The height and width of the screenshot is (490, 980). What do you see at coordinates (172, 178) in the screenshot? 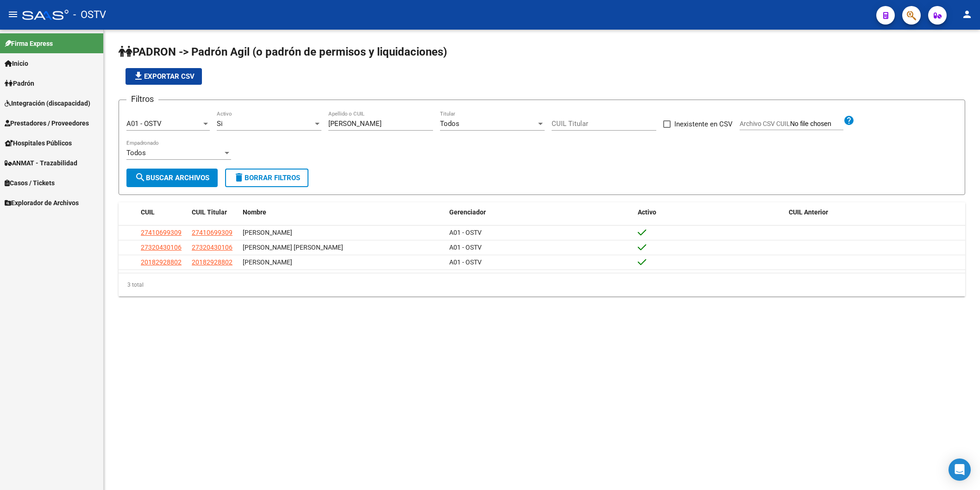
I see `span: Buscar Archivos` at bounding box center [172, 178].